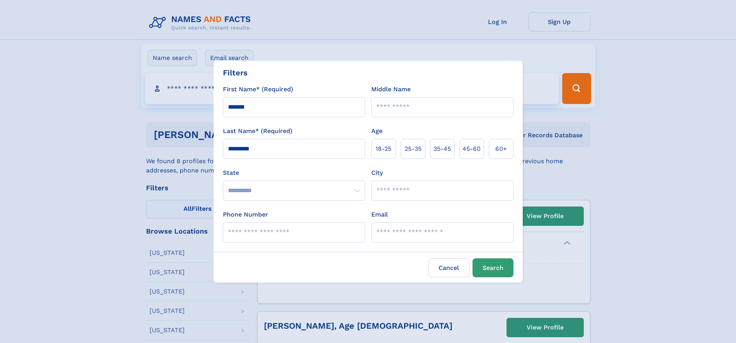  Describe the element at coordinates (258, 89) in the screenshot. I see `label: First Name* (Required)` at that location.